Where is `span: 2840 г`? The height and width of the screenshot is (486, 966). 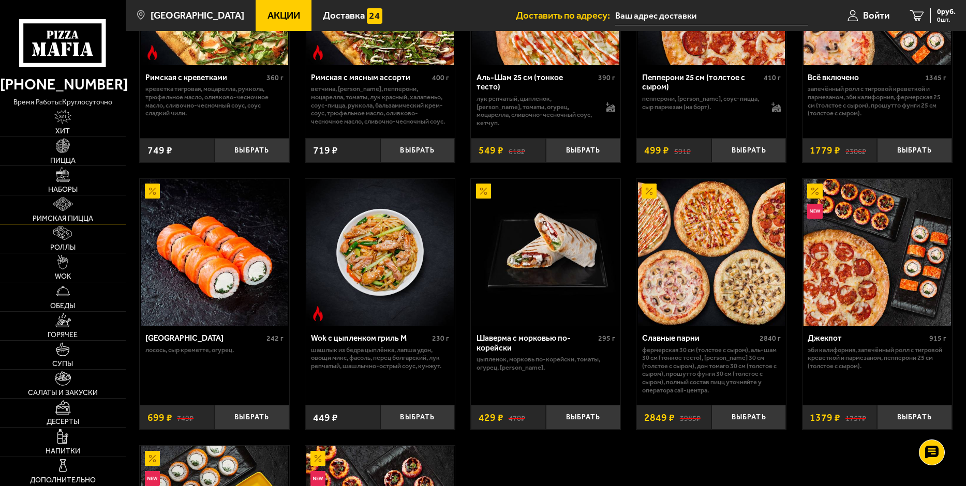
span: 2840 г is located at coordinates (770, 338).